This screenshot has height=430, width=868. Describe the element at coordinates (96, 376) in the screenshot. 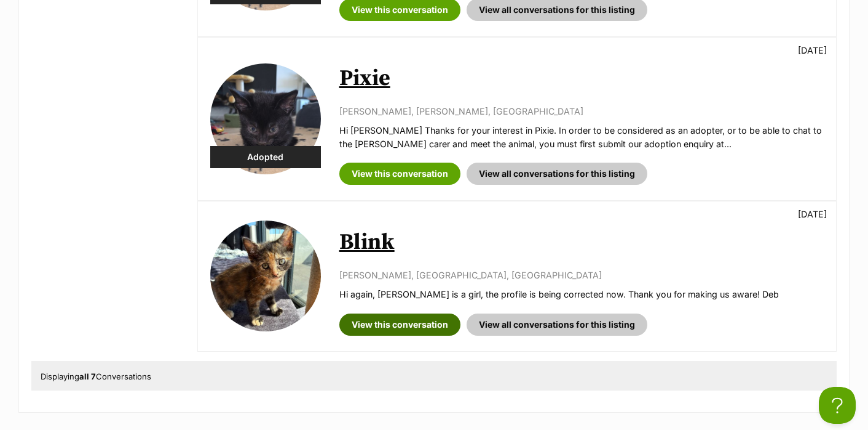

I see `span: Displaying Conversations` at that location.